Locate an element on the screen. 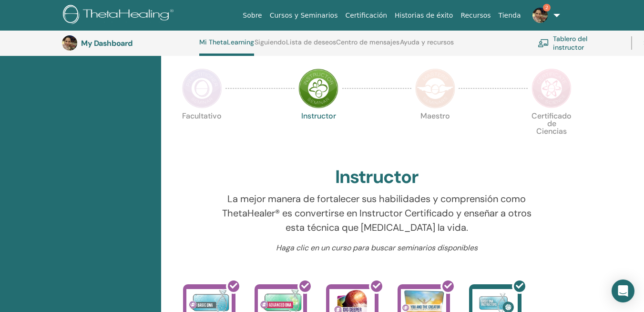  a: Centro de mensajes is located at coordinates (368, 46).